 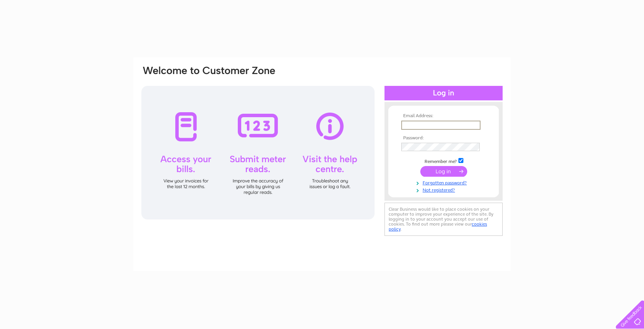 I want to click on a: cookies policy, so click(x=438, y=226).